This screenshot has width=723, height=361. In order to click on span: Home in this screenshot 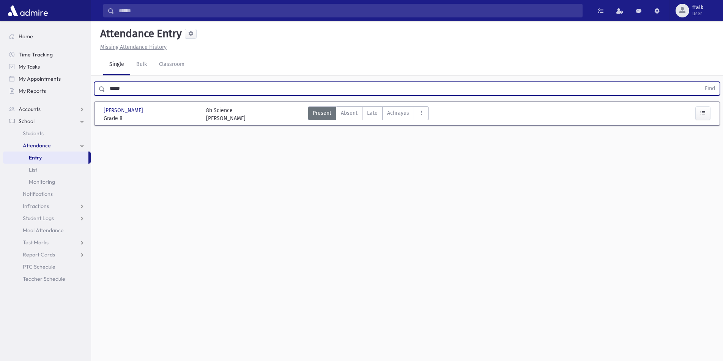, I will do `click(26, 36)`.